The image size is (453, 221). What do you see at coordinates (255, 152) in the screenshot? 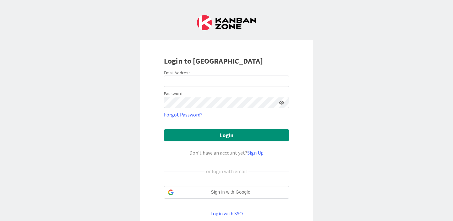
I see `a: Sign Up` at bounding box center [255, 152].